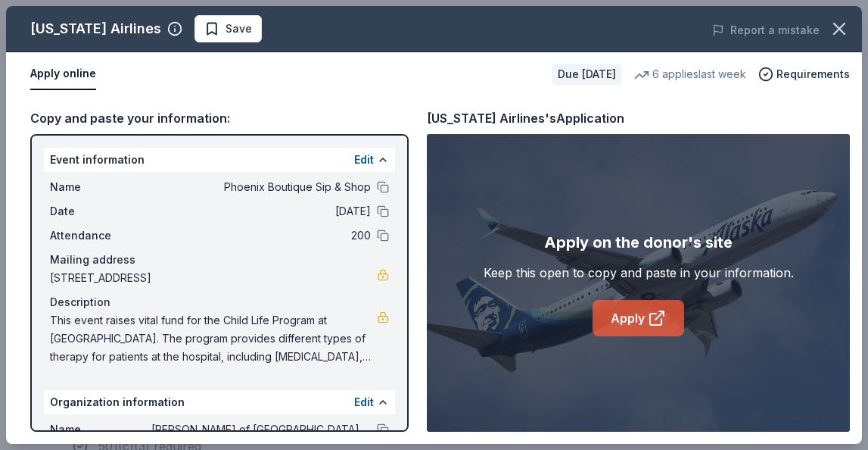  What do you see at coordinates (638, 243) in the screenshot?
I see `div: Apply on the donor's site` at bounding box center [638, 243].